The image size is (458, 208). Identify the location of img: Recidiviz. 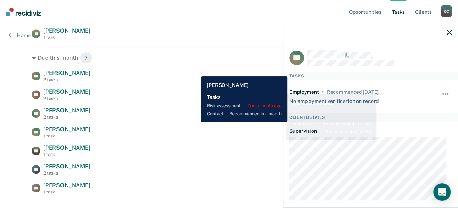
(23, 12).